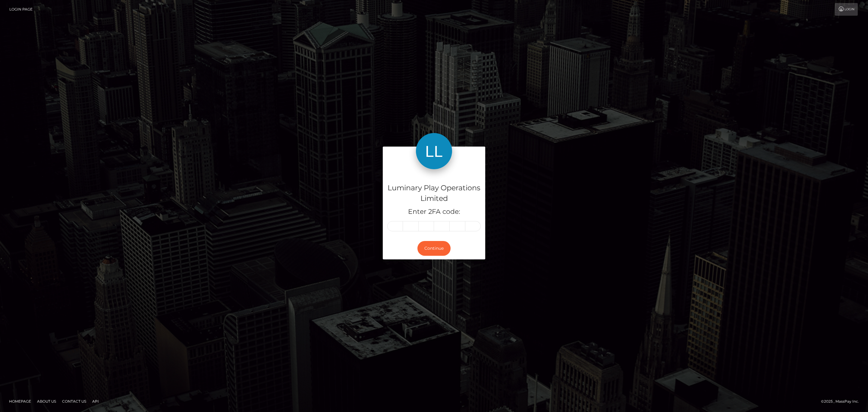 The width and height of the screenshot is (868, 412). Describe the element at coordinates (95, 401) in the screenshot. I see `a: API` at that location.